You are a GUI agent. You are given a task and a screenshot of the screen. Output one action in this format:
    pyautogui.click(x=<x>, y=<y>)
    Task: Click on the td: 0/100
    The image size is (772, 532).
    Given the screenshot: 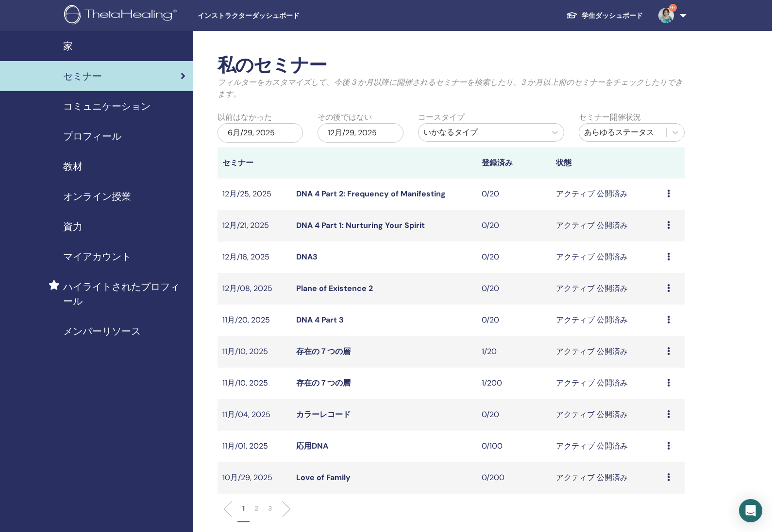 What is the action you would take?
    pyautogui.click(x=514, y=446)
    